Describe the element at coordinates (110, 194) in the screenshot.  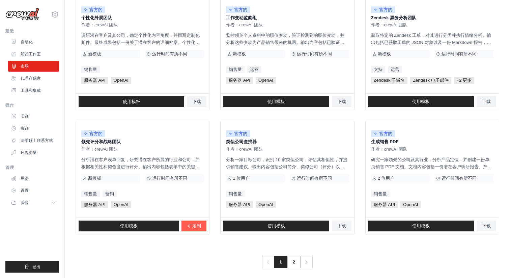
I see `a: 营销` at that location.